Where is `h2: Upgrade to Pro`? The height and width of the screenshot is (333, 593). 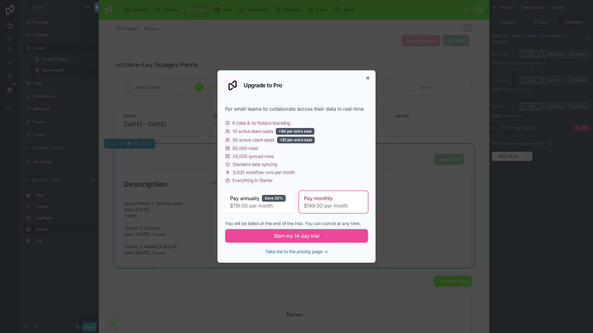
h2: Upgrade to Pro is located at coordinates (263, 85).